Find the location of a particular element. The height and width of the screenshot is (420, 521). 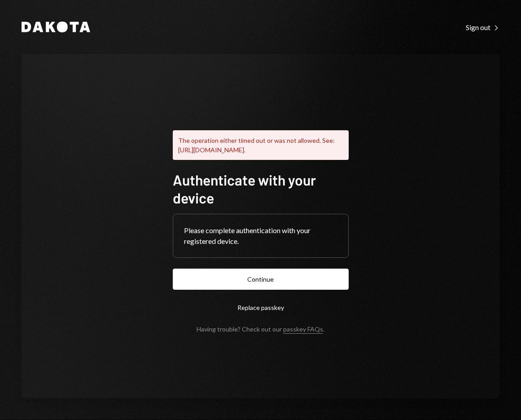

div: Having trouble? Check out our . is located at coordinates (260, 329).